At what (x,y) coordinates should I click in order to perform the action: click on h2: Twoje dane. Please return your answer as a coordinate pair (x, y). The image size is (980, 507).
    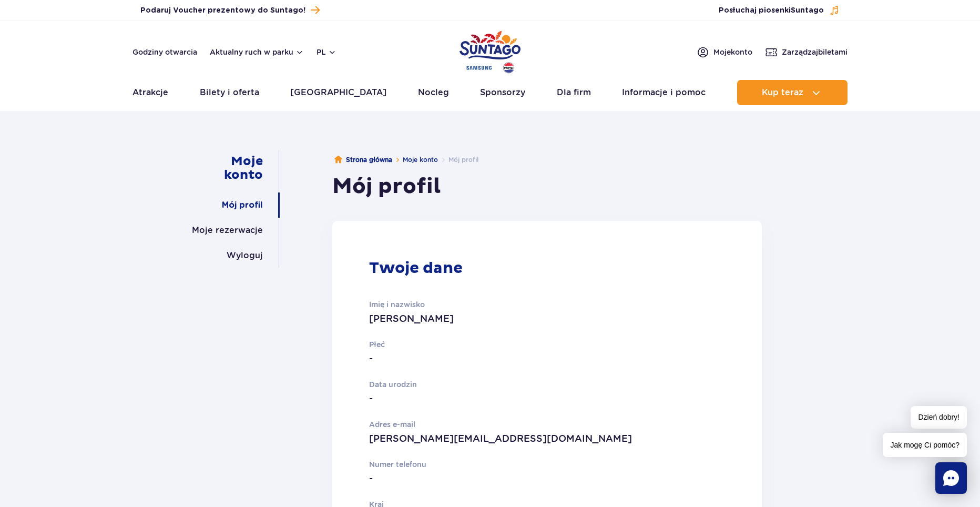
    Looking at the image, I should click on (416, 268).